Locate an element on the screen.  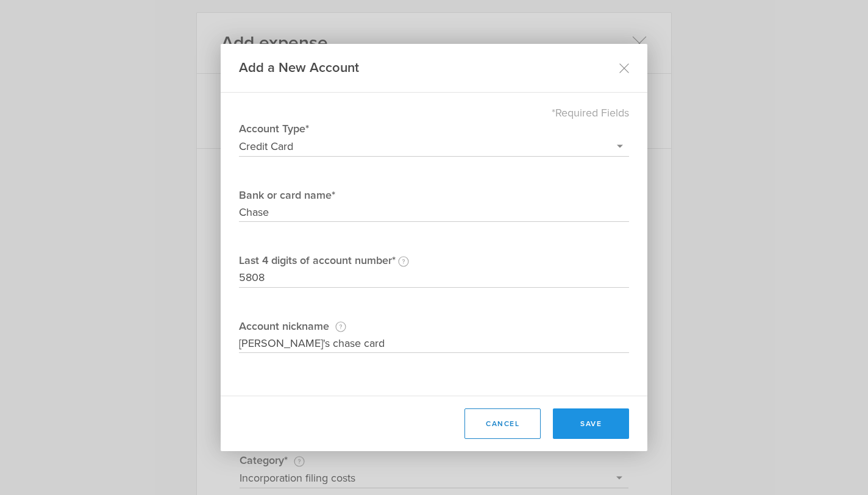
label: Last 4 digits of account number is located at coordinates (434, 260).